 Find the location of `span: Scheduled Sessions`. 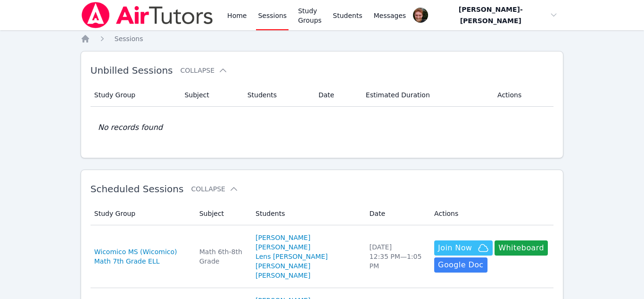

span: Scheduled Sessions is located at coordinates (137, 189).